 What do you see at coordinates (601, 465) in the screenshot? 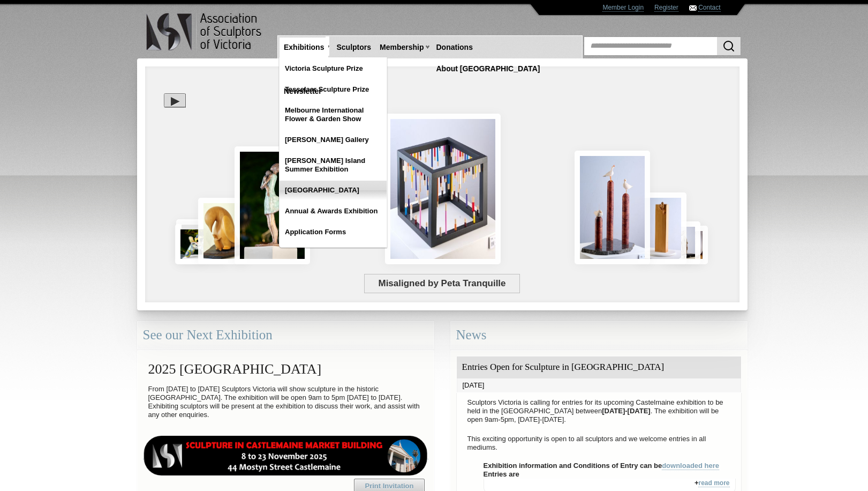
I see `strong: Exhibition information and Conditions of Entry can be` at bounding box center [601, 465].